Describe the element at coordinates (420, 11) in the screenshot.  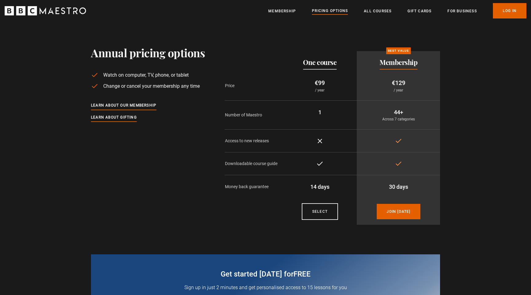
I see `a: Gift Cards` at that location.